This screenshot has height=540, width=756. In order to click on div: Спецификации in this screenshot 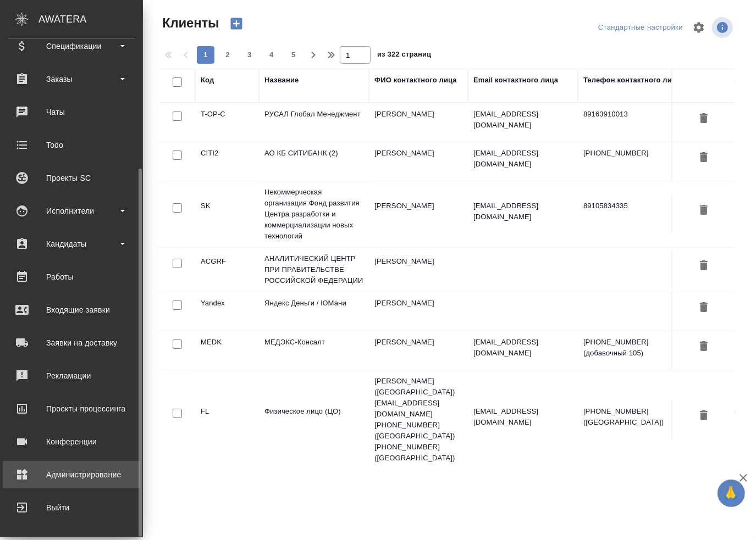, I will do `click(72, 46)`.